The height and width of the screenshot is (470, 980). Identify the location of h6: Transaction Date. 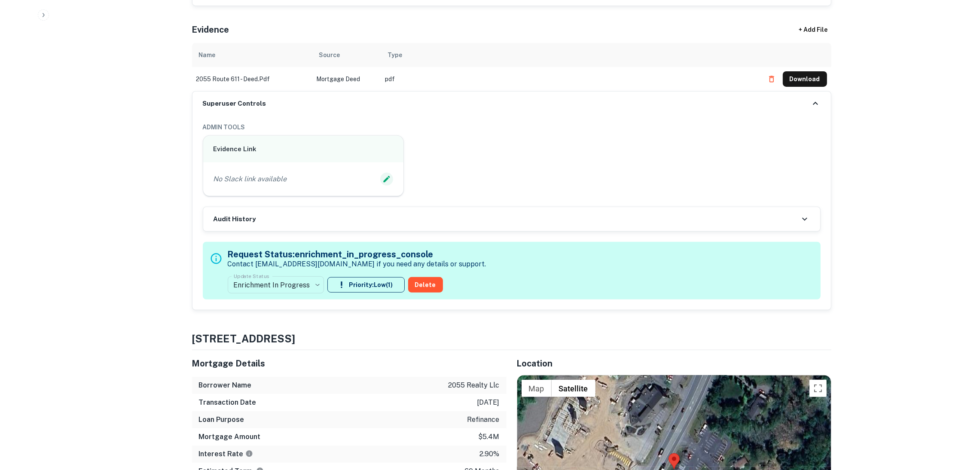
(228, 402).